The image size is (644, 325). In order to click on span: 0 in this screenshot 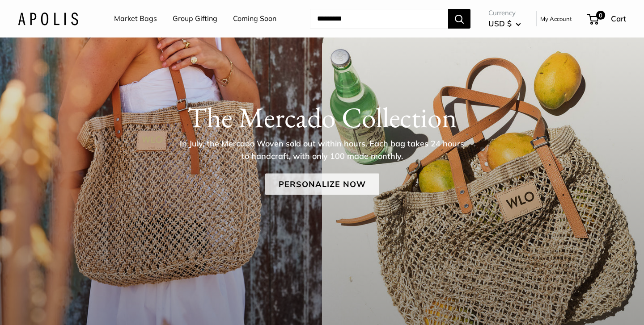, I will do `click(600, 15)`.